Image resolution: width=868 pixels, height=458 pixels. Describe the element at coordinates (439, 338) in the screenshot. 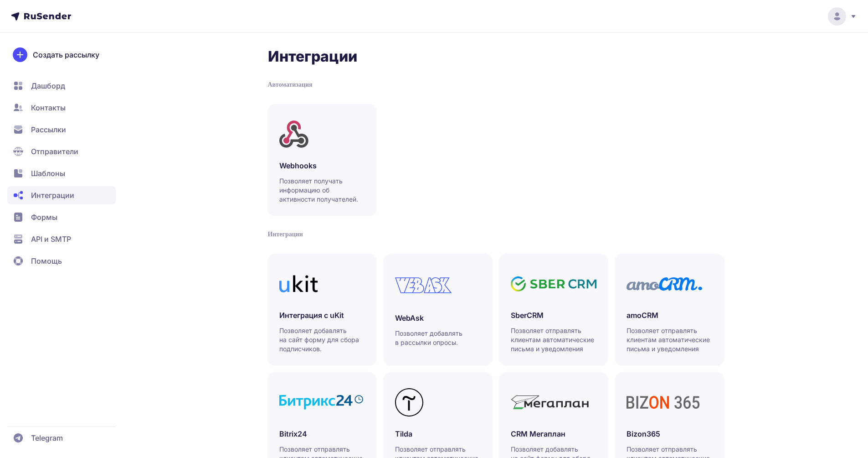

I see `p: Позволяет добавлять в рассылки опросы.` at that location.